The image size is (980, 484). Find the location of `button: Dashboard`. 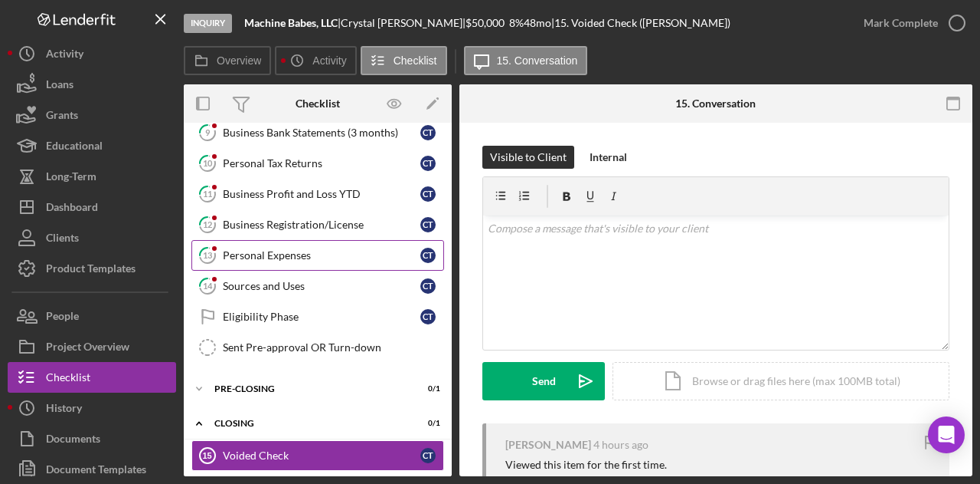

button: Dashboard is located at coordinates (92, 207).